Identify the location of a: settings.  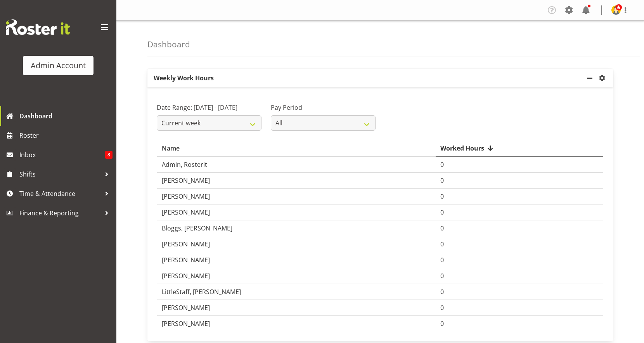
(604, 78).